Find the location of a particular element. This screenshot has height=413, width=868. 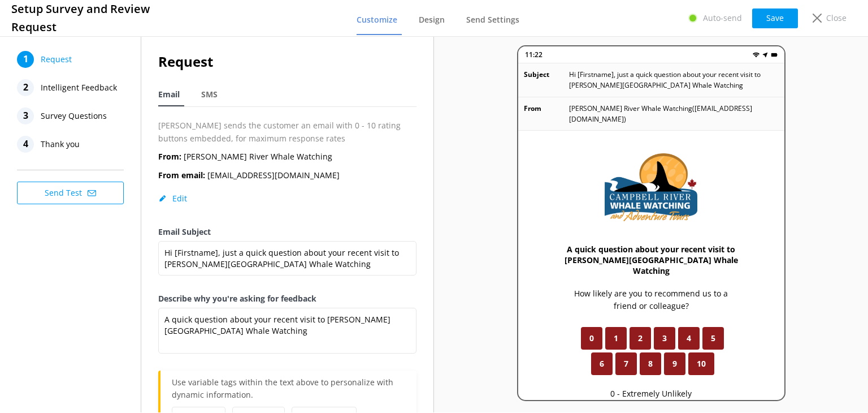

div: 3 is located at coordinates (25, 116).